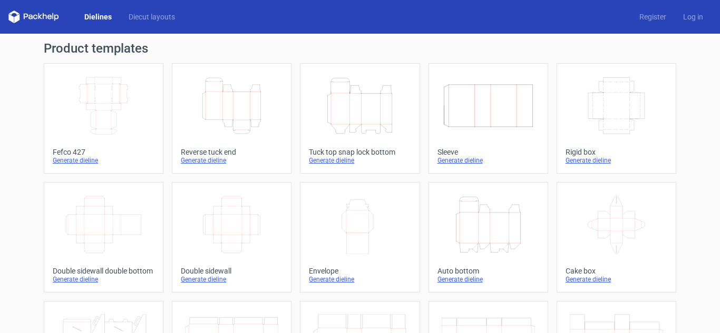  I want to click on div: Sleeve, so click(488, 152).